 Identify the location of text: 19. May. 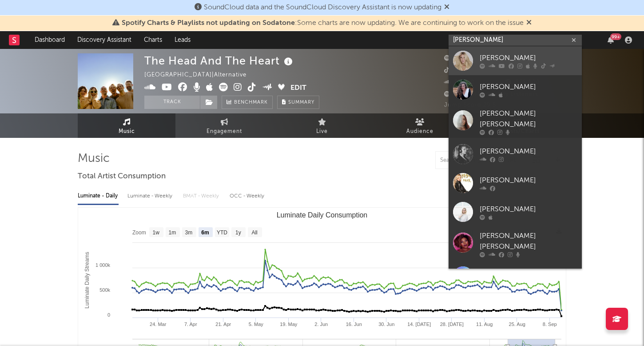
(289, 324).